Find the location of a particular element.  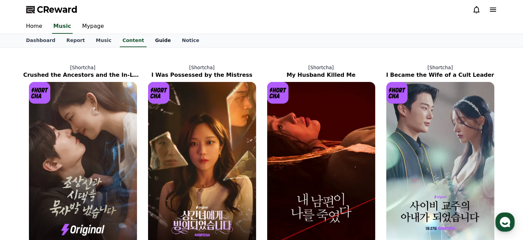

a: Mypage is located at coordinates (93, 27).